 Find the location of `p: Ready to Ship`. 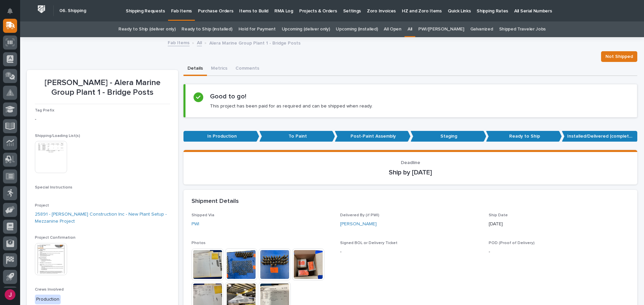

p: Ready to Ship is located at coordinates (523, 136).